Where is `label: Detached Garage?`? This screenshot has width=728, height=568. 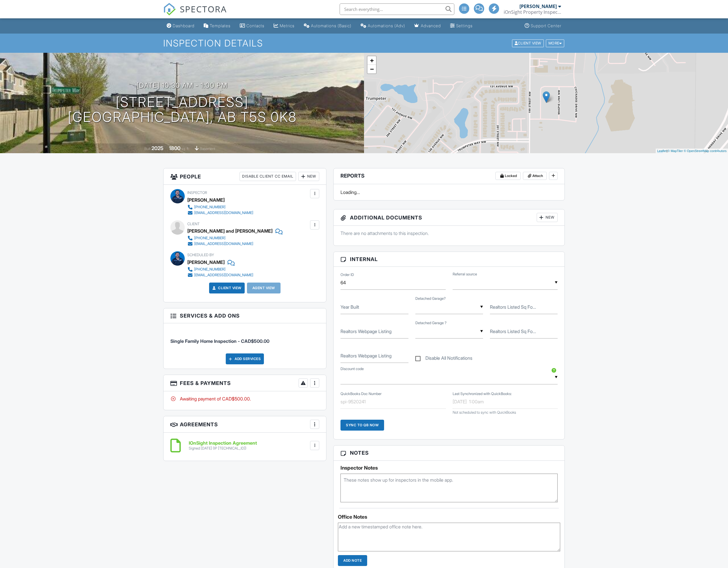
label: Detached Garage? is located at coordinates (431, 298).